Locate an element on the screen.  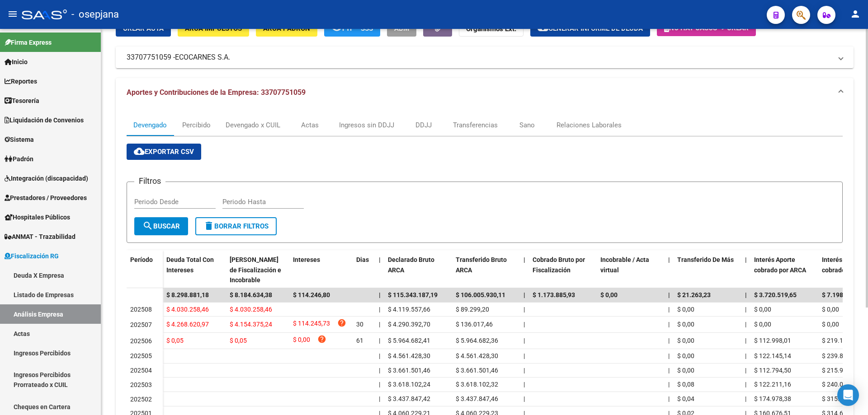
button: Exportar CSV is located at coordinates (164, 152).